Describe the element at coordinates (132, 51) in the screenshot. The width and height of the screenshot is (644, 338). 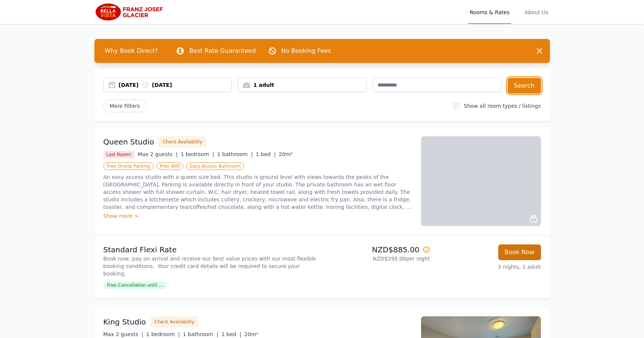
I see `span: Why Book Direct?` at that location.